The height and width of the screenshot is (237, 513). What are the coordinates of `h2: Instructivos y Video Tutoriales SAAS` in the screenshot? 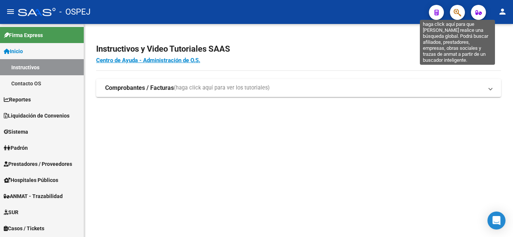 It's located at (298, 49).